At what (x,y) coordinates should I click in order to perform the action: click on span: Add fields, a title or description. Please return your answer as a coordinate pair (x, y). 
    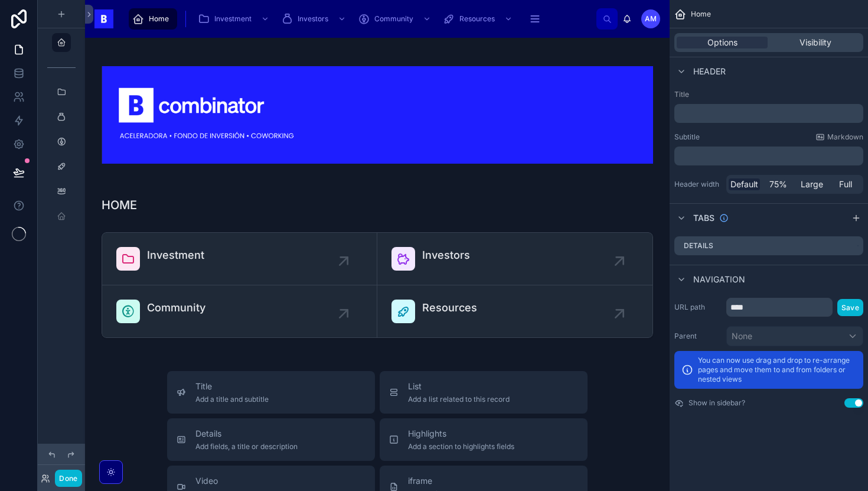
    Looking at the image, I should click on (246, 447).